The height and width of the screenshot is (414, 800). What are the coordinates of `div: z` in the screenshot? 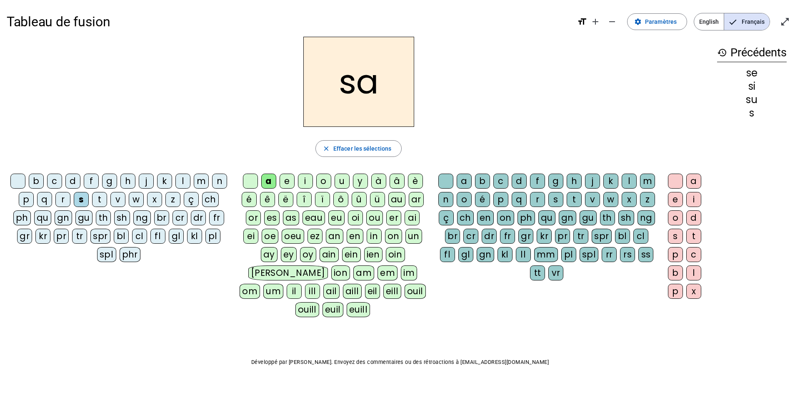 It's located at (173, 199).